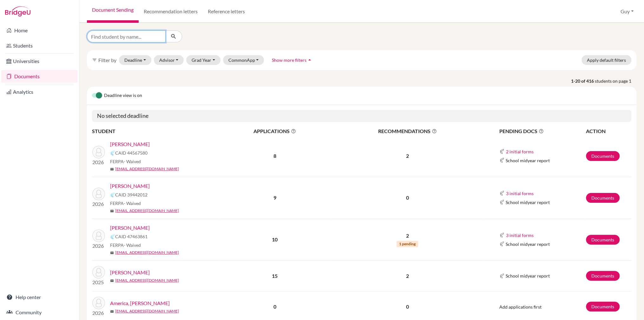 This screenshot has width=644, height=320. Describe the element at coordinates (203, 60) in the screenshot. I see `button: Grad Year` at that location.